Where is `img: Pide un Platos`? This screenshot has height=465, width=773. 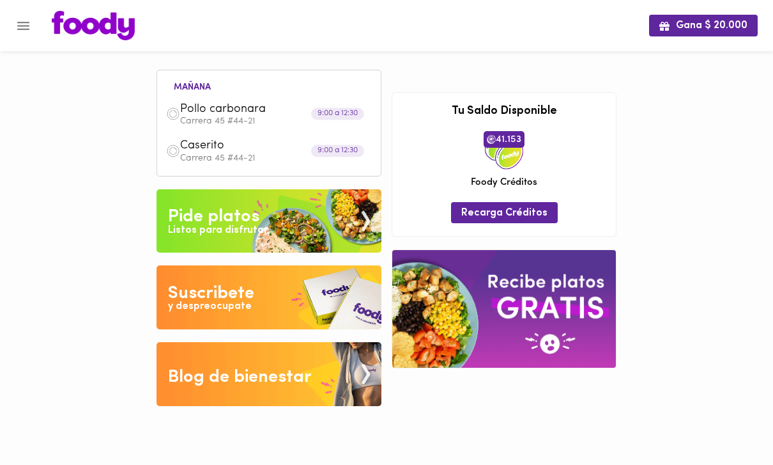
img: Pide un Platos is located at coordinates (269, 221).